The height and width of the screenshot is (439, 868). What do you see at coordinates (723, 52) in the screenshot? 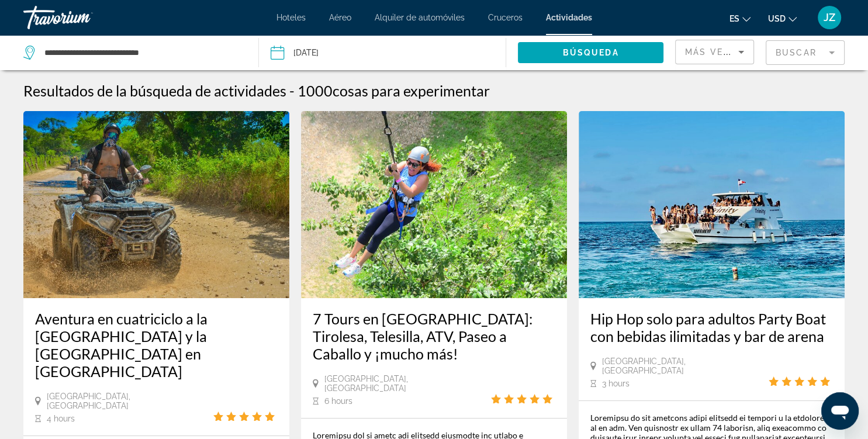
I see `span: Más vendidos` at bounding box center [723, 52].